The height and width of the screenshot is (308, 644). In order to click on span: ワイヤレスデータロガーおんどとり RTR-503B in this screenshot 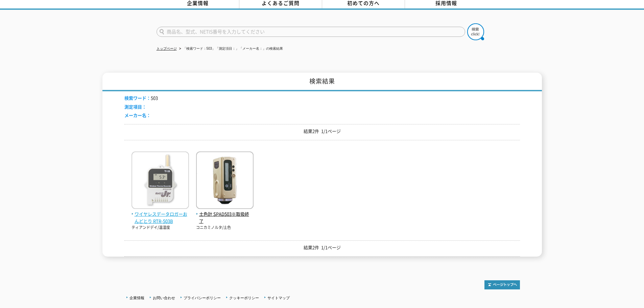, I will do `click(160, 218)`.